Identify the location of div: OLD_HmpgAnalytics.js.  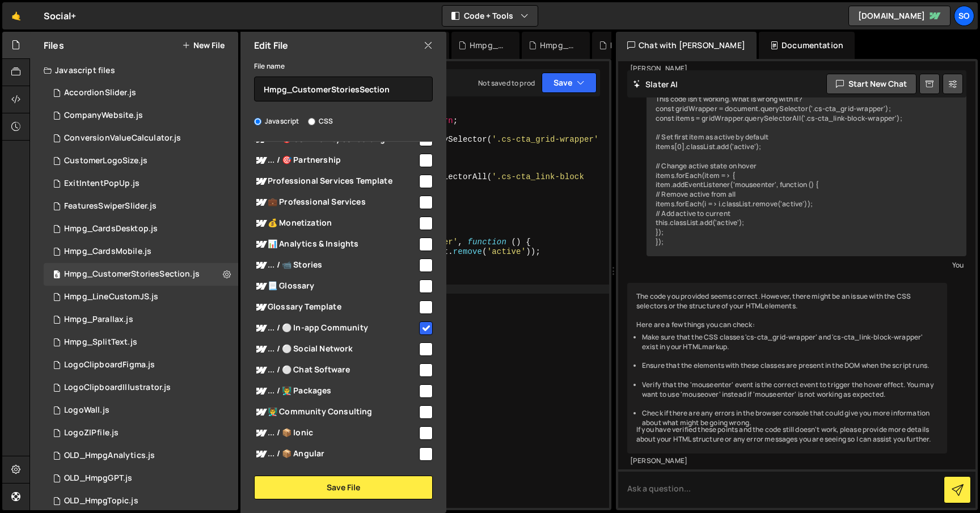
(110, 456).